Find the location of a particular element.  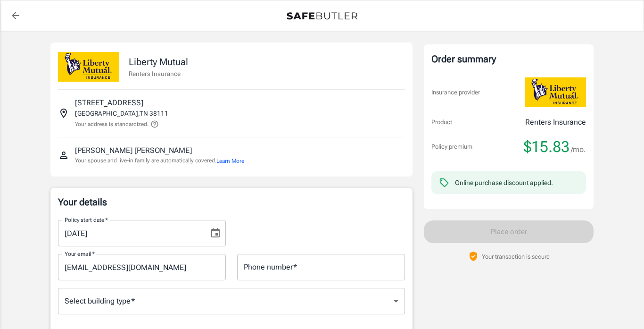

a: back to quotes is located at coordinates (16, 16).